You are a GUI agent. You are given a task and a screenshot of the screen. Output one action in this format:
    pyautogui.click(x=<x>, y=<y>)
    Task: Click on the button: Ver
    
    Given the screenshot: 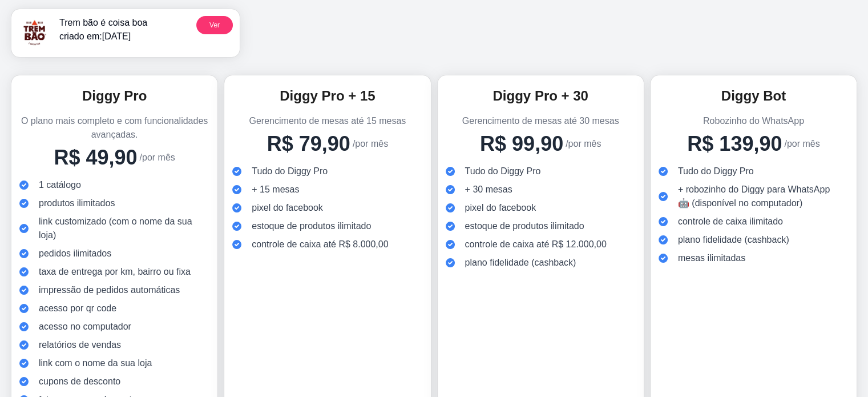 What is the action you would take?
    pyautogui.click(x=215, y=25)
    